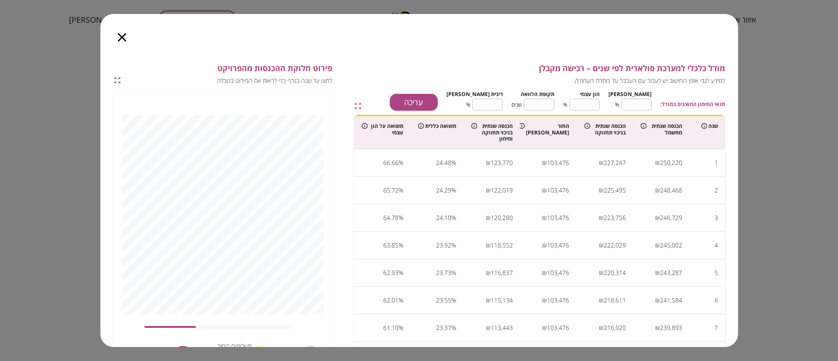 This screenshot has height=361, width=838. What do you see at coordinates (716, 300) in the screenshot?
I see `div: 6` at bounding box center [716, 300].